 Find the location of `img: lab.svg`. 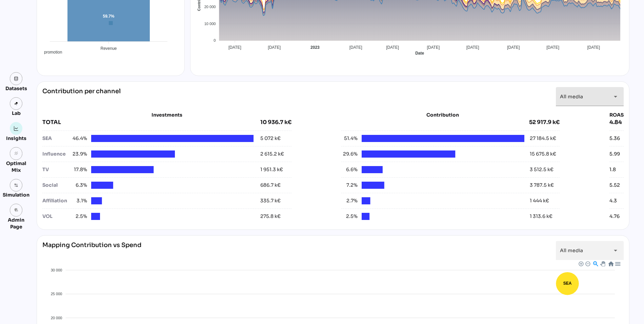

img: lab.svg is located at coordinates (16, 104).